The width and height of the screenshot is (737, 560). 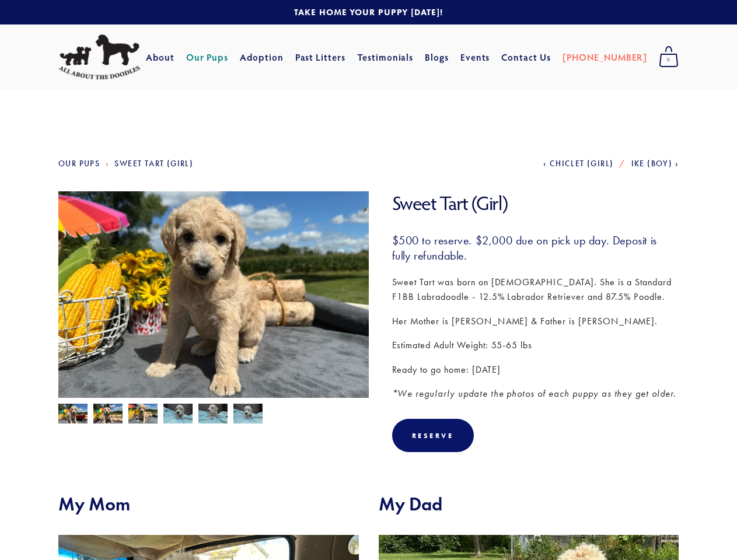 I want to click on span: Chiclet (Girl), so click(x=582, y=163).